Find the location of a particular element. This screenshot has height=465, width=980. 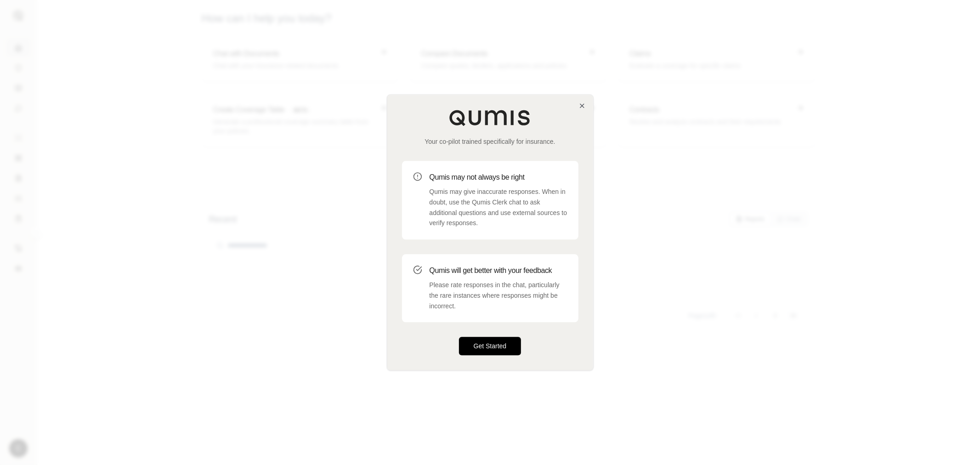

button: Get Started is located at coordinates (490, 346).